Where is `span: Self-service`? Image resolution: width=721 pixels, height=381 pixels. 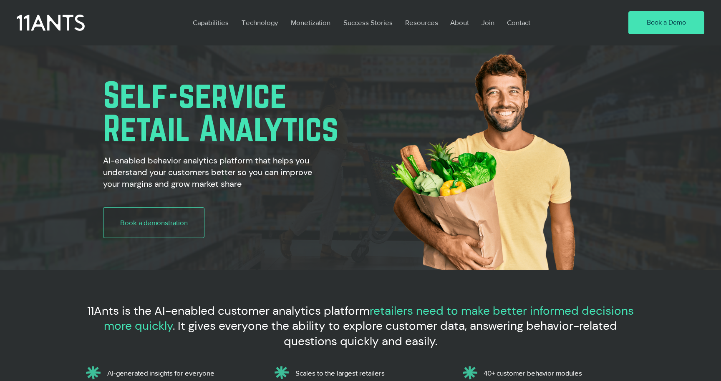 span: Self-service is located at coordinates (195, 95).